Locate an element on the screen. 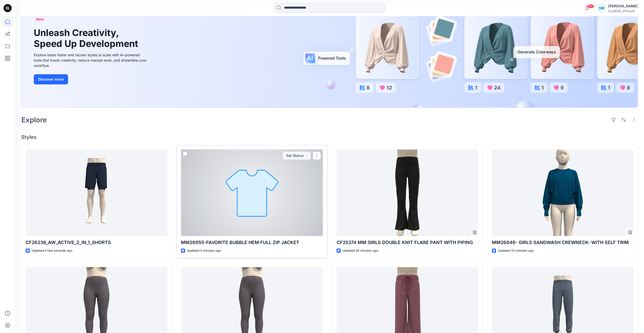 The image size is (644, 333). h1: Unleash Creativity, Speed Up Development is located at coordinates (87, 38).